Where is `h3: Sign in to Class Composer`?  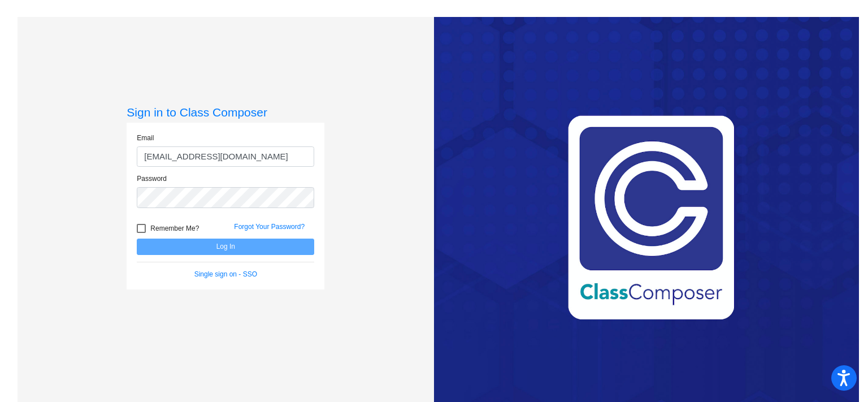 h3: Sign in to Class Composer is located at coordinates (225, 112).